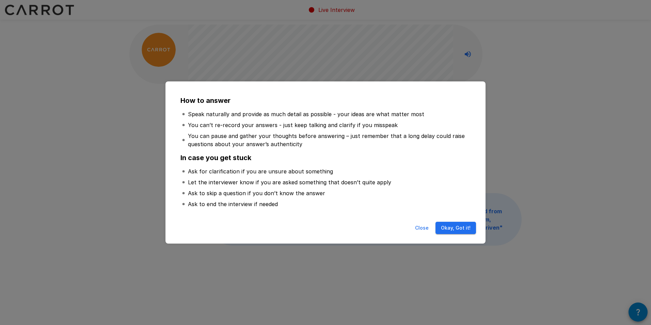 Image resolution: width=651 pixels, height=325 pixels. I want to click on button: Okay, Got it!, so click(456, 228).